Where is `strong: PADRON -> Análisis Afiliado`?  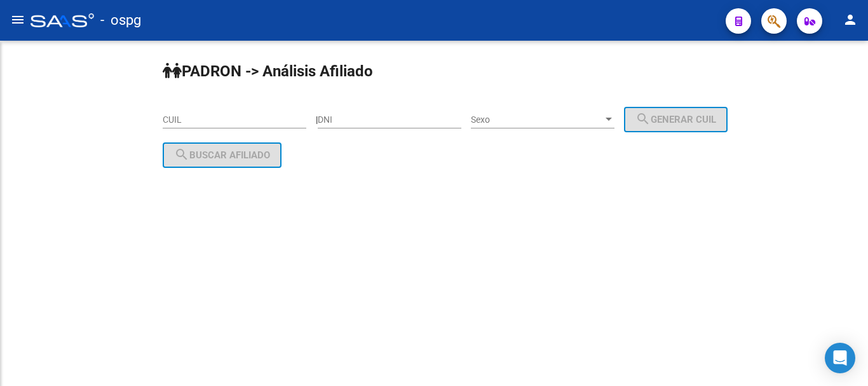
strong: PADRON -> Análisis Afiliado is located at coordinates (268, 71).